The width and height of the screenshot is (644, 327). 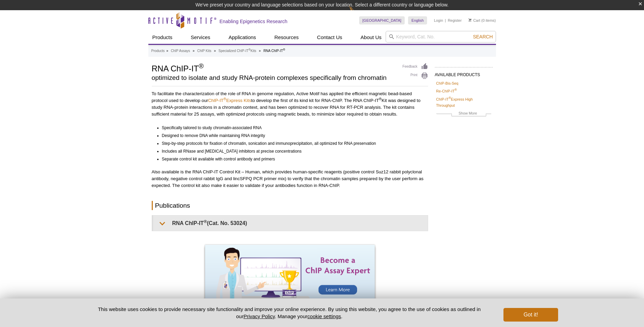 I want to click on a: About Us, so click(x=371, y=38).